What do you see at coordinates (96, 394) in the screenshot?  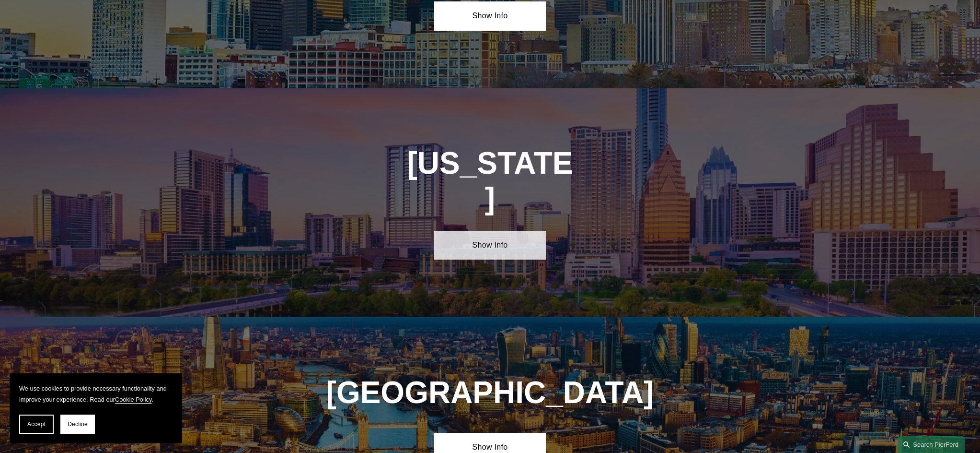 I see `p: We use cookies to provide necessary functionality and improve your experience. Read our .` at bounding box center [96, 394].